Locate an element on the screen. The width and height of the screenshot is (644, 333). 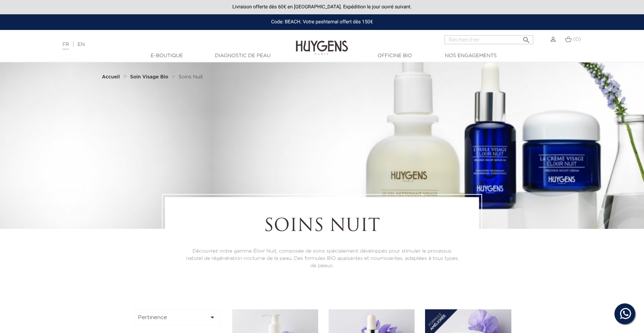
a: Diagnostic de peau is located at coordinates (243, 56).